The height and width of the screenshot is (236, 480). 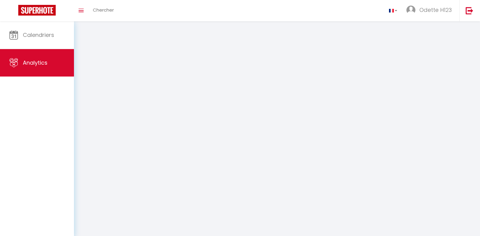 I want to click on button: Ouvrir le widget de chat LiveChat, so click(x=14, y=12).